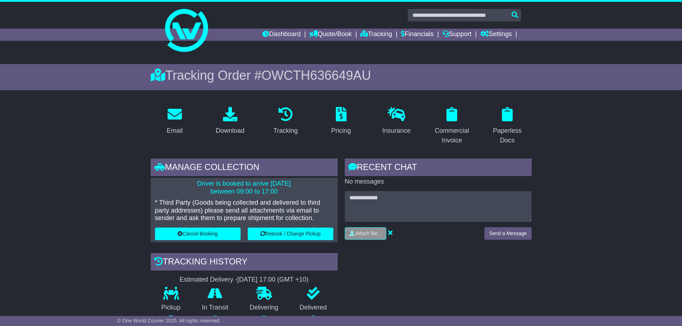 The image size is (682, 326). What do you see at coordinates (316, 75) in the screenshot?
I see `span: OWCTH636649AU` at bounding box center [316, 75].